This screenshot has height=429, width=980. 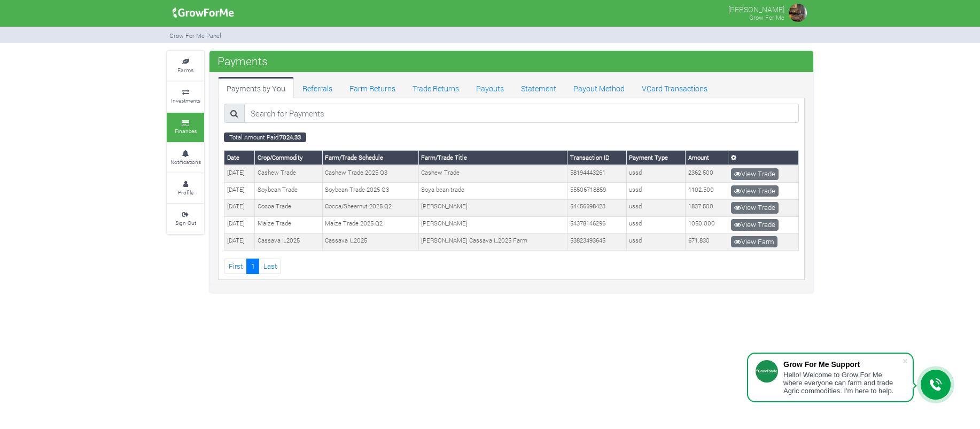 I want to click on td: Maize Trade 2025 Q2, so click(x=370, y=225).